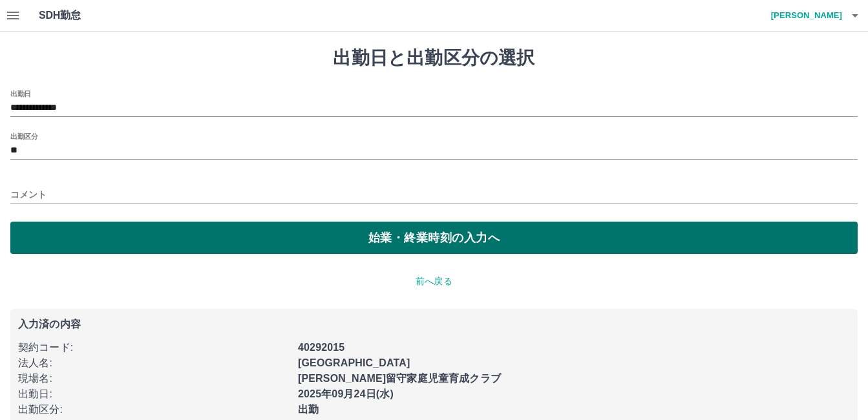 Image resolution: width=868 pixels, height=420 pixels. Describe the element at coordinates (321, 347) in the screenshot. I see `b: 40292015` at that location.